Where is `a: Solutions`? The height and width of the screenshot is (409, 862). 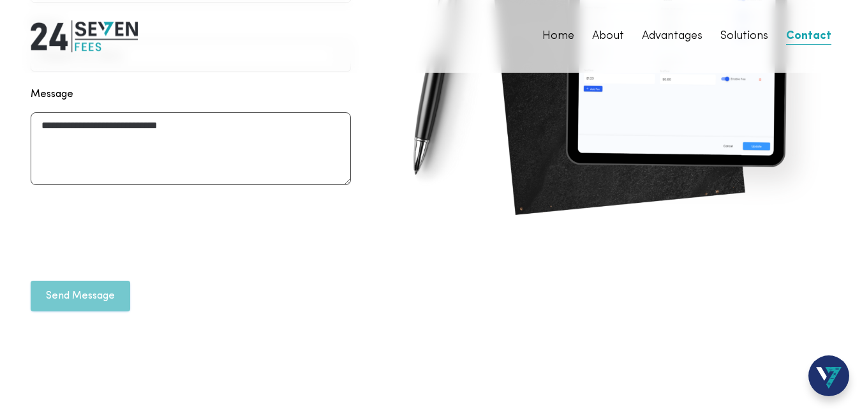
a: Solutions is located at coordinates (744, 36).